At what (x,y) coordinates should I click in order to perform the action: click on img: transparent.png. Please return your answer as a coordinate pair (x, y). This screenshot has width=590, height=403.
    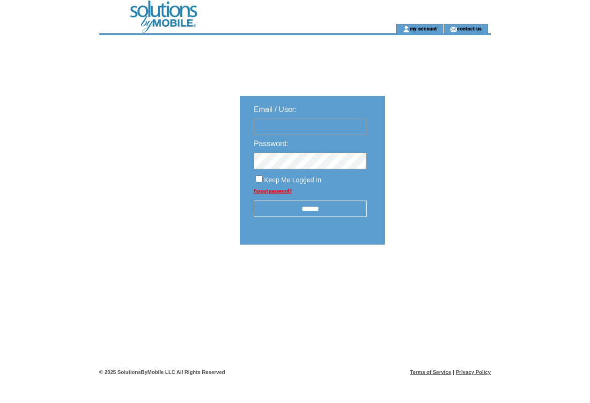
    Looking at the image, I should click on (435, 273).